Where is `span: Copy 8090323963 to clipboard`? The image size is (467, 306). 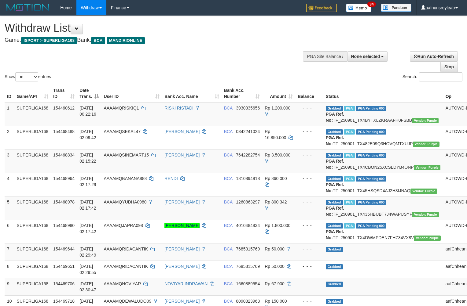
span: Copy 8090323963 to clipboard is located at coordinates (248, 302).